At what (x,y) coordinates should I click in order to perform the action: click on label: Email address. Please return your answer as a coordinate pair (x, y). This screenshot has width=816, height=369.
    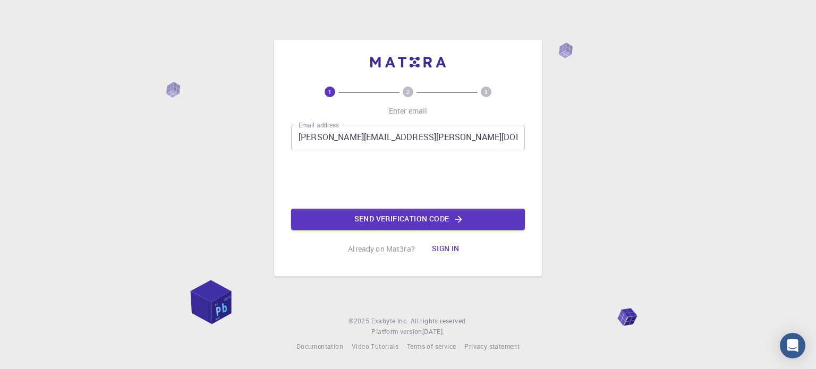
    Looking at the image, I should click on (319, 125).